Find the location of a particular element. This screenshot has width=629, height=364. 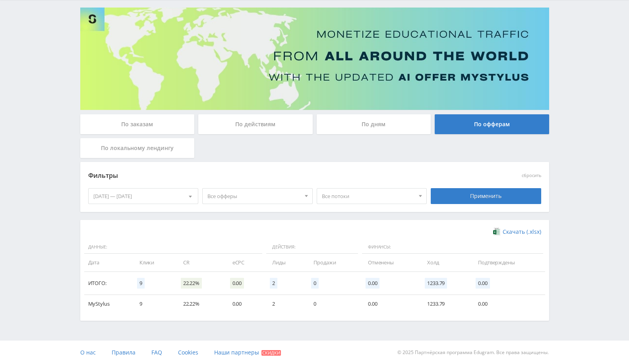

td: Лиды is located at coordinates (285, 263).